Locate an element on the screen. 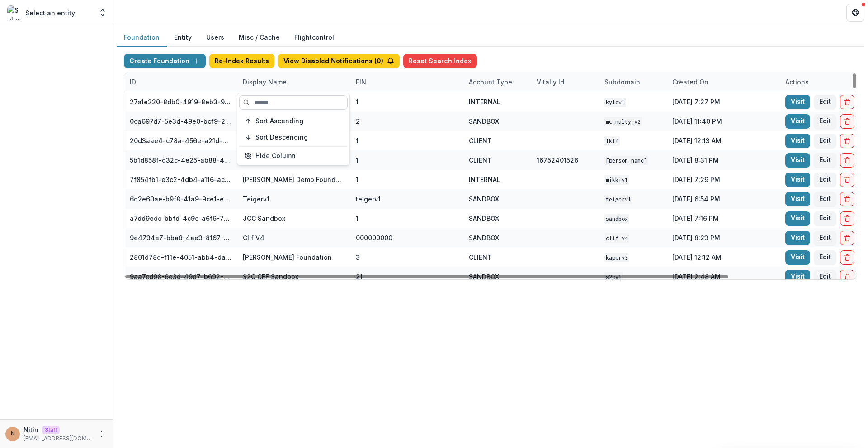 The width and height of the screenshot is (868, 448). span: Sort Ascending is located at coordinates (280, 121).